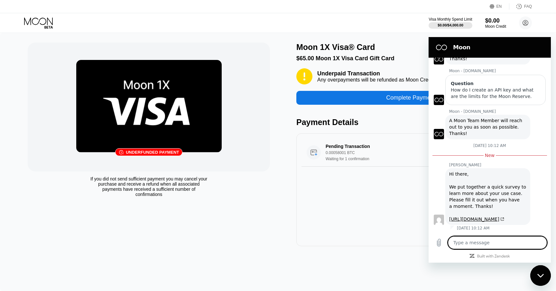  What do you see at coordinates (65, 219) in the screenshot?
I see `a: Built with Zendesk: Visit the Zendesk website in a new tab` at bounding box center [65, 219].